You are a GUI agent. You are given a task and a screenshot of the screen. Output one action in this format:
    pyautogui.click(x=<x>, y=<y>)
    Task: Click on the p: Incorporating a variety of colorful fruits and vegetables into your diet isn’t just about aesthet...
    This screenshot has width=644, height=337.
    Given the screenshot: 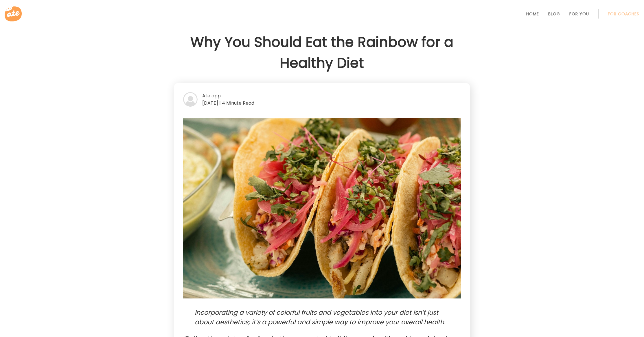 What is the action you would take?
    pyautogui.click(x=322, y=317)
    